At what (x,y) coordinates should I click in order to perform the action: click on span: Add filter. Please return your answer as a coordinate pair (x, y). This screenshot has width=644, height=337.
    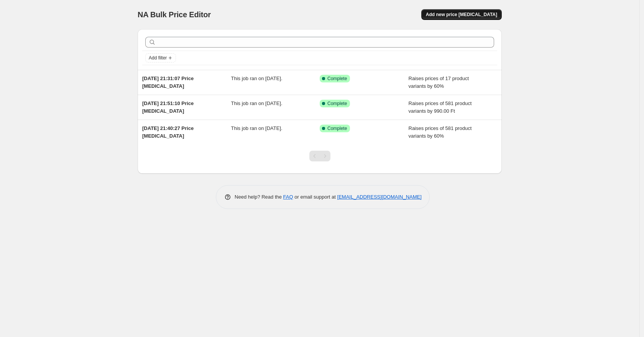
    Looking at the image, I should click on (158, 58).